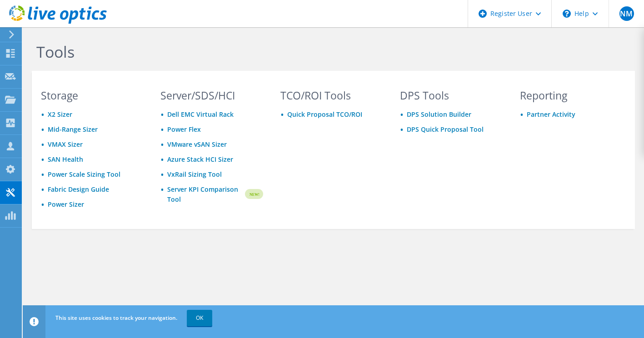 The image size is (644, 338). I want to click on a: VMware vSAN Sizer, so click(197, 144).